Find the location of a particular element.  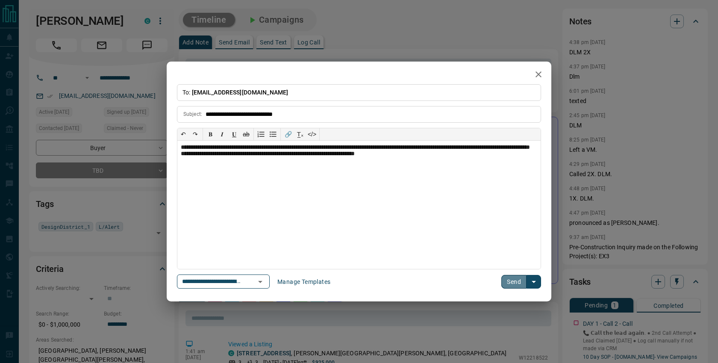

button: 𝑰 is located at coordinates (222, 134).